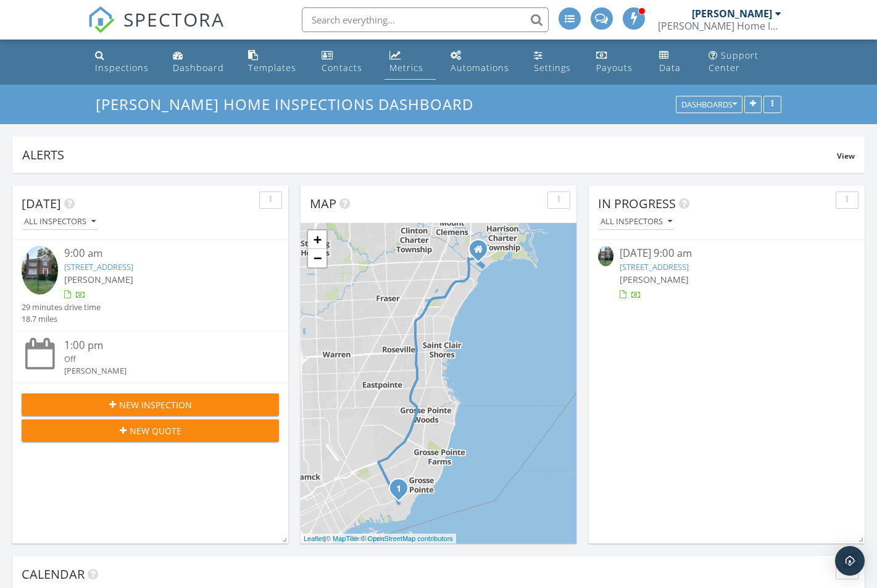  Describe the element at coordinates (614, 67) in the screenshot. I see `div: Payouts` at that location.